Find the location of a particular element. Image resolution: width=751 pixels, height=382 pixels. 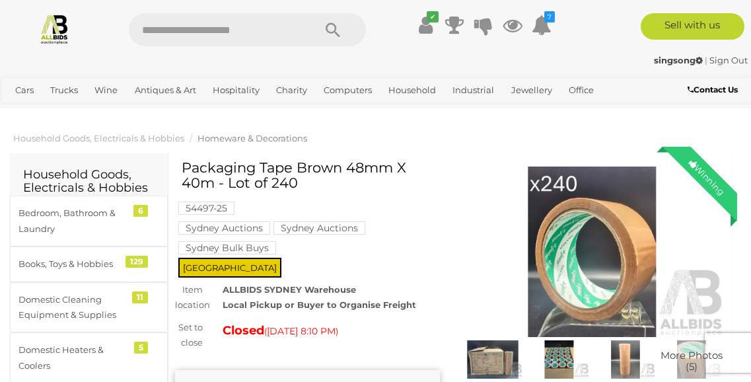

a: Books, Toys & Hobbies 129 is located at coordinates (88, 263).